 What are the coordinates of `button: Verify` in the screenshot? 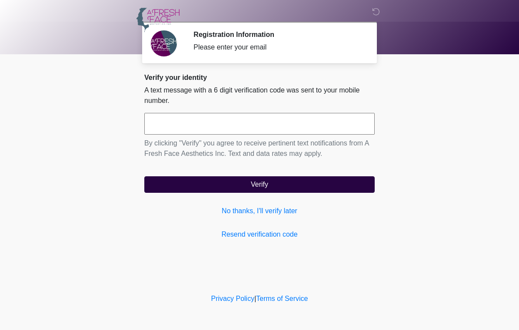 It's located at (259, 185).